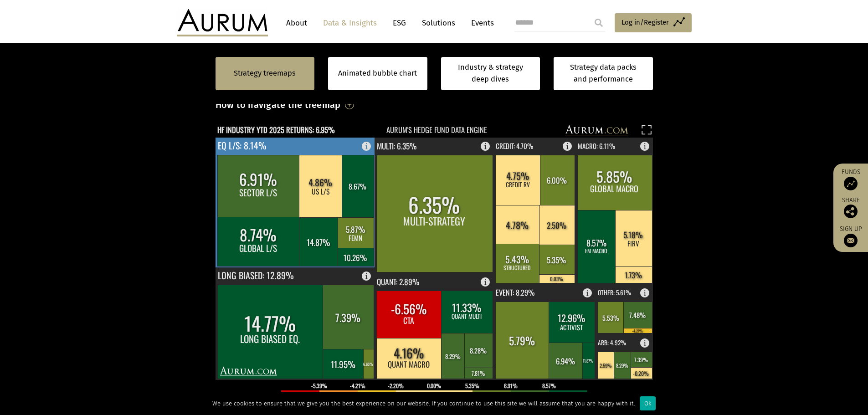  What do you see at coordinates (377, 74) in the screenshot?
I see `a: Animated bubble chart` at bounding box center [377, 74].